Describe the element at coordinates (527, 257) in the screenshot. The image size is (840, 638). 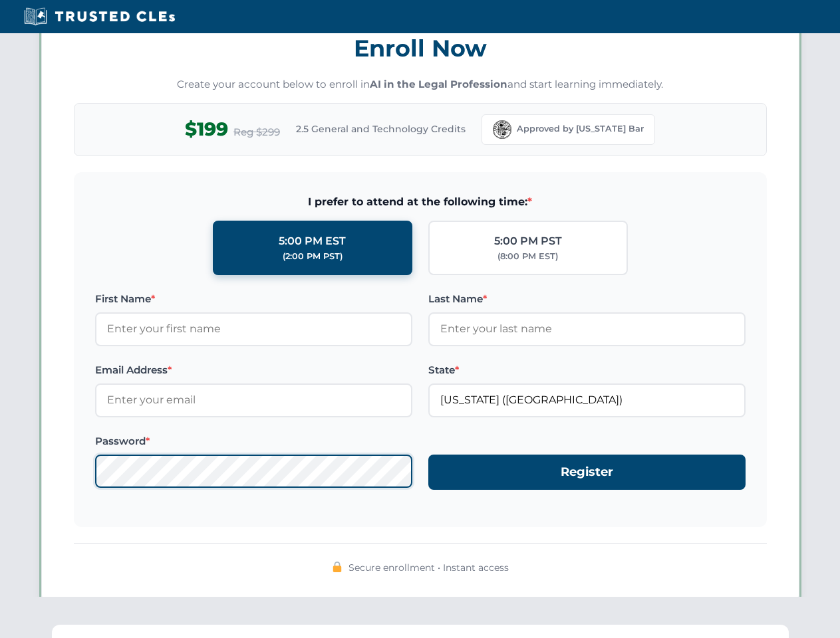
I see `div: (8:00 PM EST)` at that location.